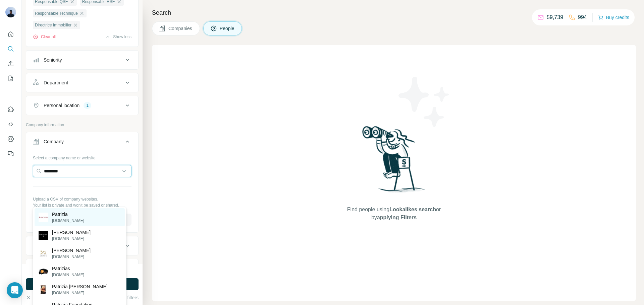 This screenshot has width=644, height=305. Describe the element at coordinates (82, 143) in the screenshot. I see `button: Company` at that location.